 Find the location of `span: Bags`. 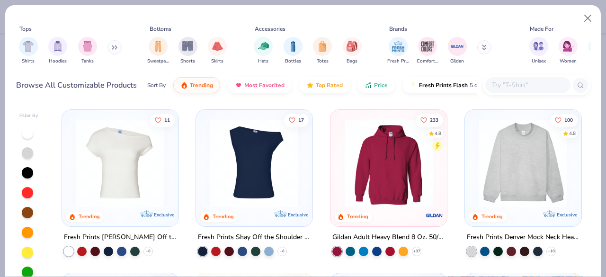

span: Bags is located at coordinates (352, 61).